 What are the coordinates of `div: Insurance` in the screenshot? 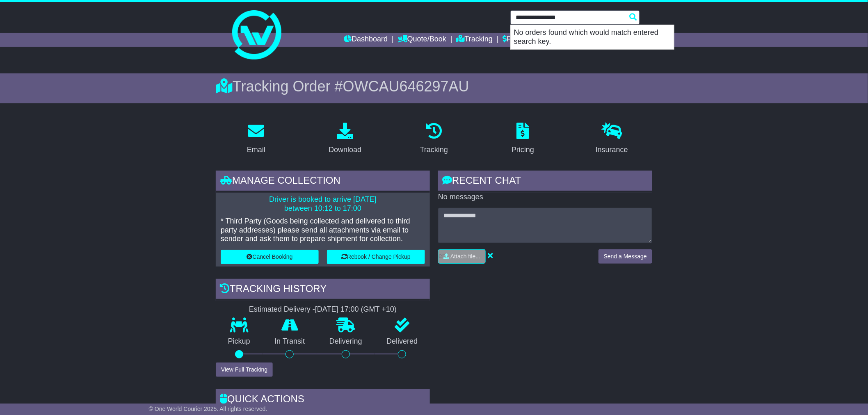 It's located at (611, 150).